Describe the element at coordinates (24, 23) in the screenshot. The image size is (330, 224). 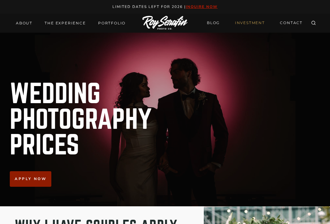
I see `a: About` at that location.